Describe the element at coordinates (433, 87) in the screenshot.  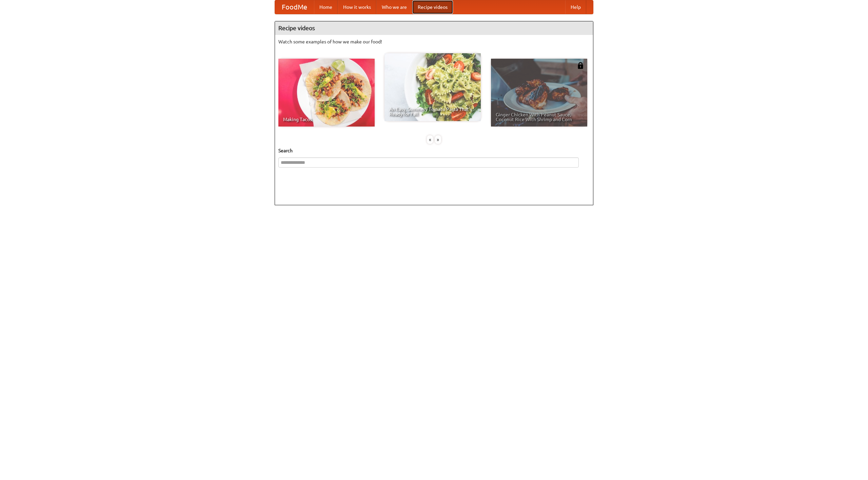
I see `a: An Easy, Summery Tomato Pasta That's Ready for Fall` at that location.